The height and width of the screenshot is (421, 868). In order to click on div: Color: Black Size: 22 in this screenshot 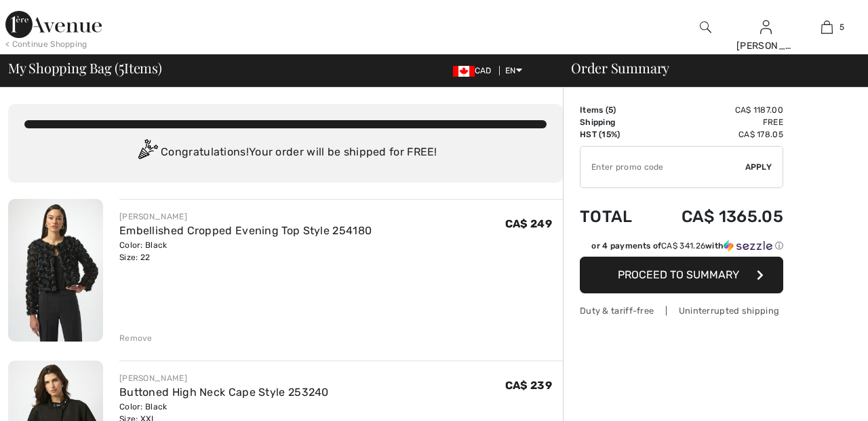, I will do `click(245, 251)`.